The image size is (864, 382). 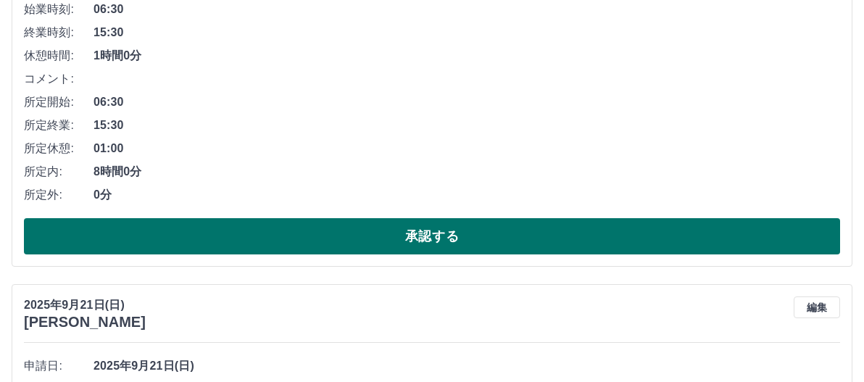 What do you see at coordinates (59, 172) in the screenshot?
I see `span: 所定内:` at bounding box center [59, 172].